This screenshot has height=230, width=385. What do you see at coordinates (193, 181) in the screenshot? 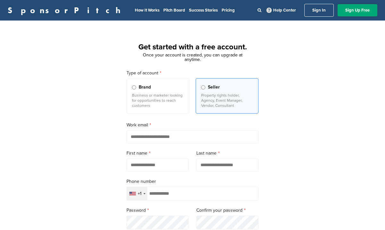
I see `label: Phone number` at bounding box center [193, 181].